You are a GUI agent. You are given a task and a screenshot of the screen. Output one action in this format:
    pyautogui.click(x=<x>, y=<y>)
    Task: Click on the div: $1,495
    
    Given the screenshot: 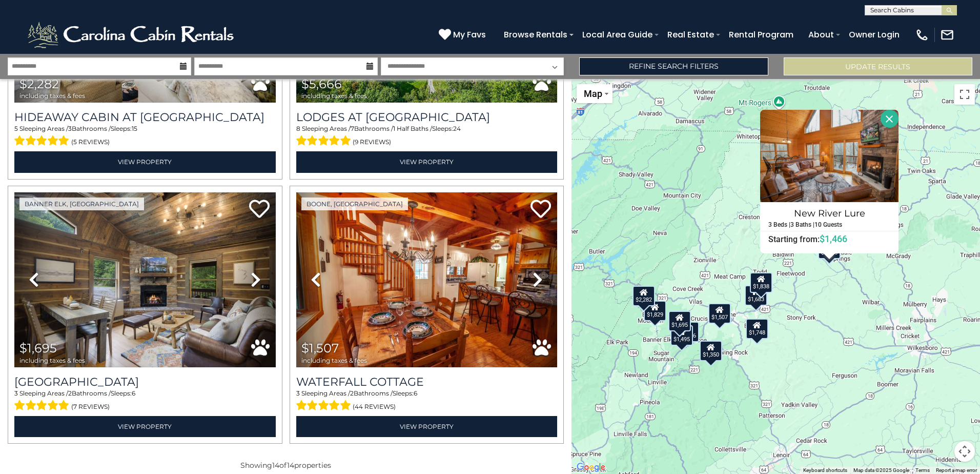 What is the action you would take?
    pyautogui.click(x=682, y=335)
    